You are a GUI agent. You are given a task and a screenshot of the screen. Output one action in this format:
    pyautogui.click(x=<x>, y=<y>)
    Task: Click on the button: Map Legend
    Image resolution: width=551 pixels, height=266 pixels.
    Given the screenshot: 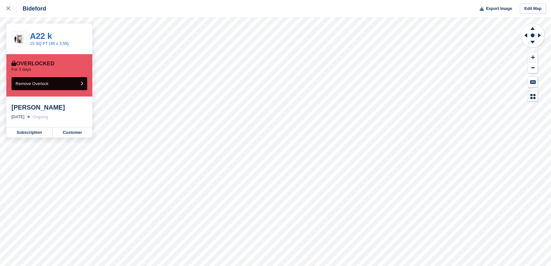 What is the action you would take?
    pyautogui.click(x=533, y=96)
    